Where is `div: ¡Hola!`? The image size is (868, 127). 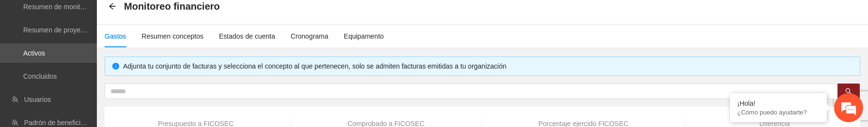
div: ¡Hola! is located at coordinates (778, 104).